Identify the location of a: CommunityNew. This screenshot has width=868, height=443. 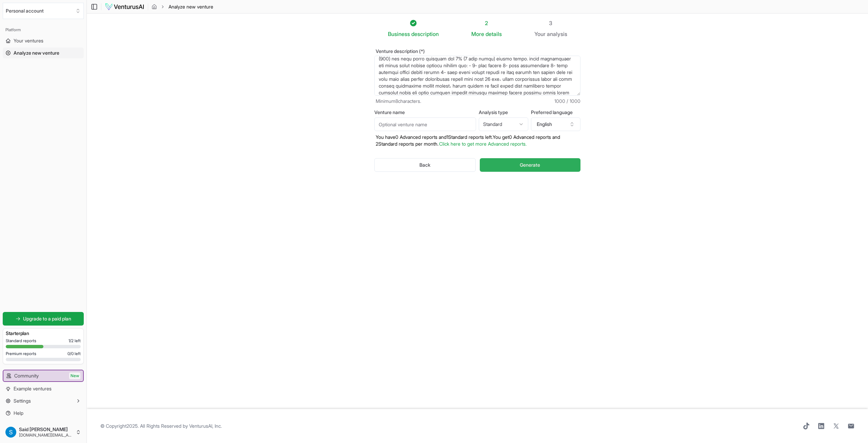
(43, 376).